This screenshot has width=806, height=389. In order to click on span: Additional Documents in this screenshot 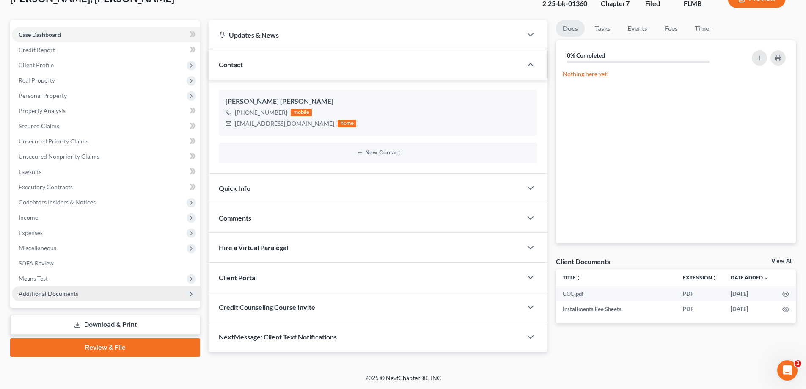, I will do `click(48, 293)`.